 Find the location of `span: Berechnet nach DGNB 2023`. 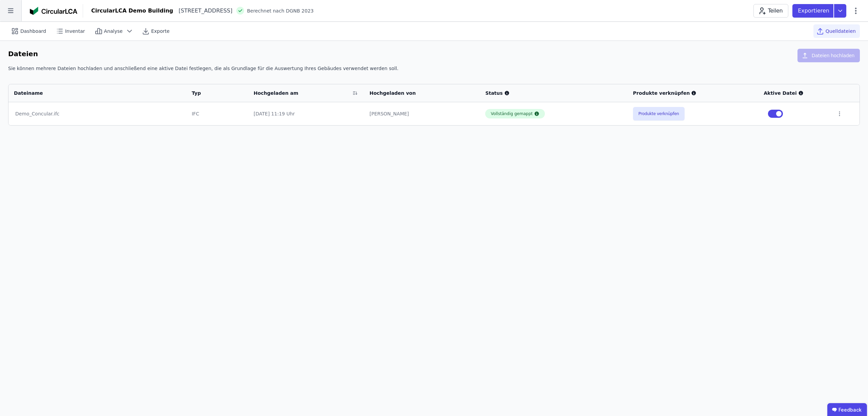

span: Berechnet nach DGNB 2023 is located at coordinates (280, 11).